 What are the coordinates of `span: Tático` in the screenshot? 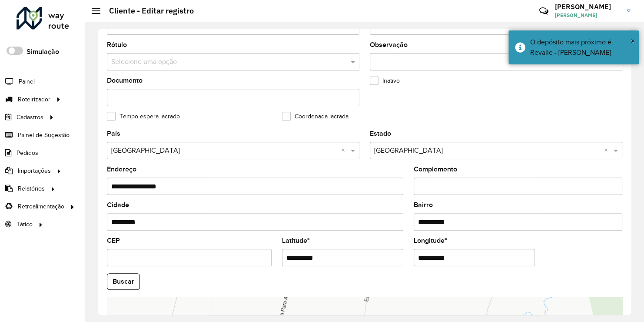 It's located at (25, 224).